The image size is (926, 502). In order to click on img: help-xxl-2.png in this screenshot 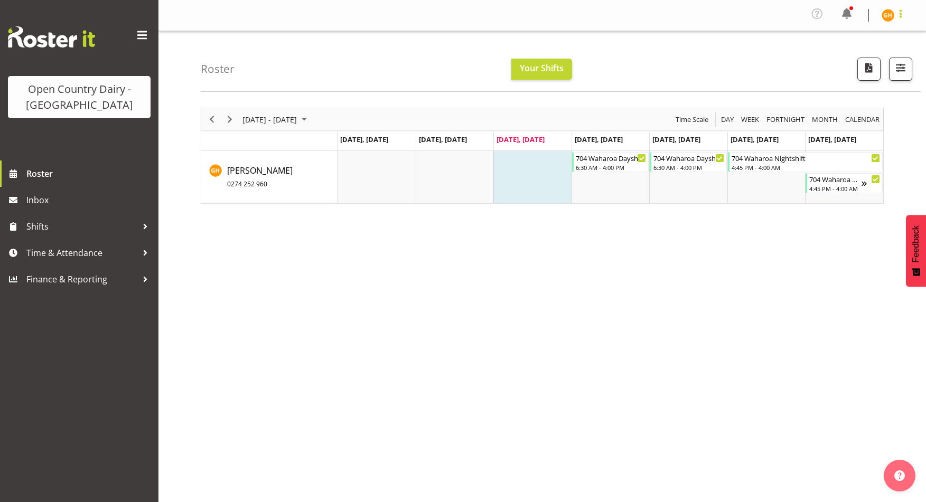, I will do `click(899, 476)`.